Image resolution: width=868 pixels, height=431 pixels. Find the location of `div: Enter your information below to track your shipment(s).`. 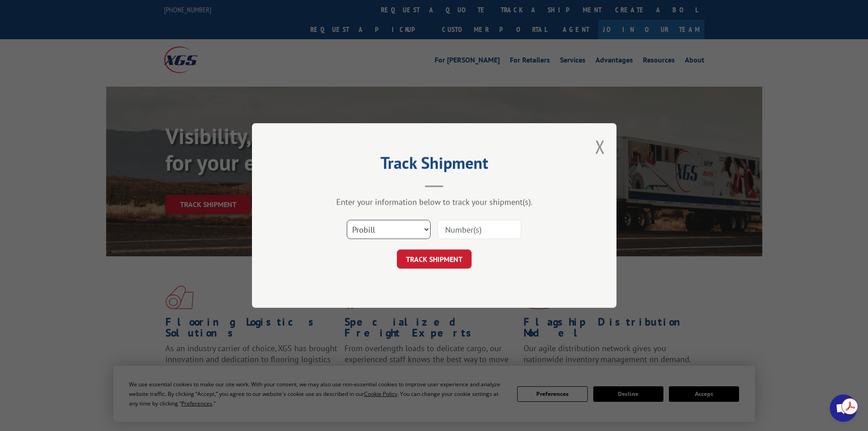

div: Enter your information below to track your shipment(s). is located at coordinates (434, 202).